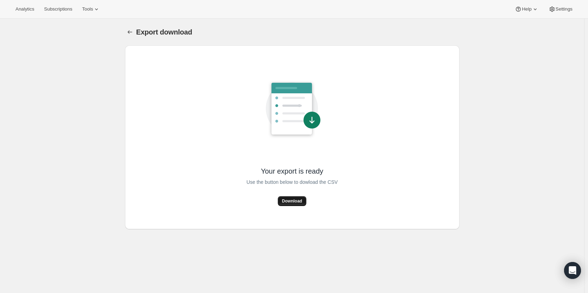 The image size is (588, 293). I want to click on span: Help, so click(527, 9).